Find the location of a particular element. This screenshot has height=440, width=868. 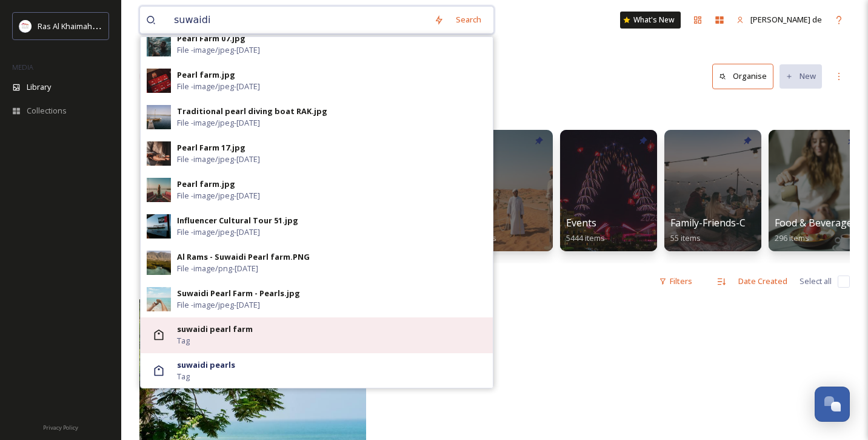

a: Organise is located at coordinates (746, 76).